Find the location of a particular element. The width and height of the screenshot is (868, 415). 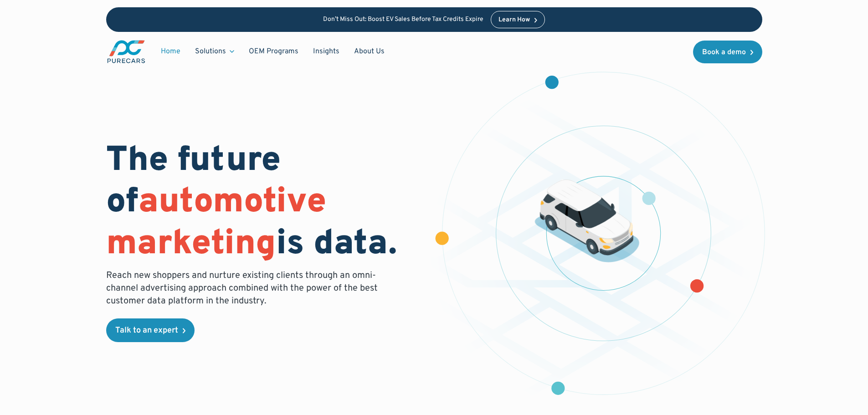

a: OEM Programs is located at coordinates (274, 51).